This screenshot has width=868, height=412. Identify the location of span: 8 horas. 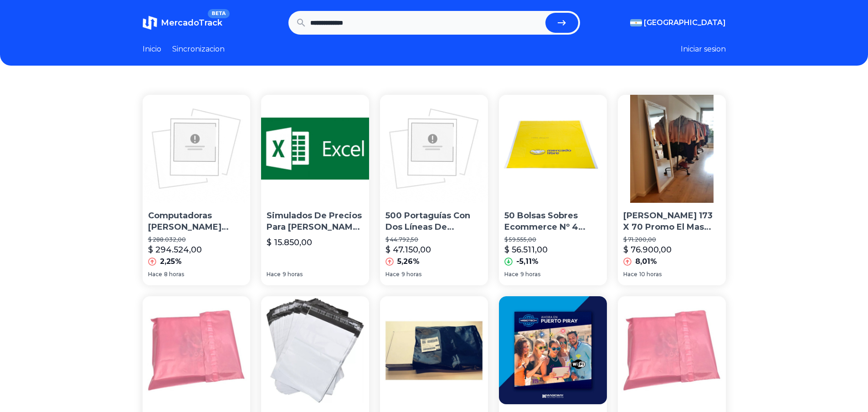
(174, 274).